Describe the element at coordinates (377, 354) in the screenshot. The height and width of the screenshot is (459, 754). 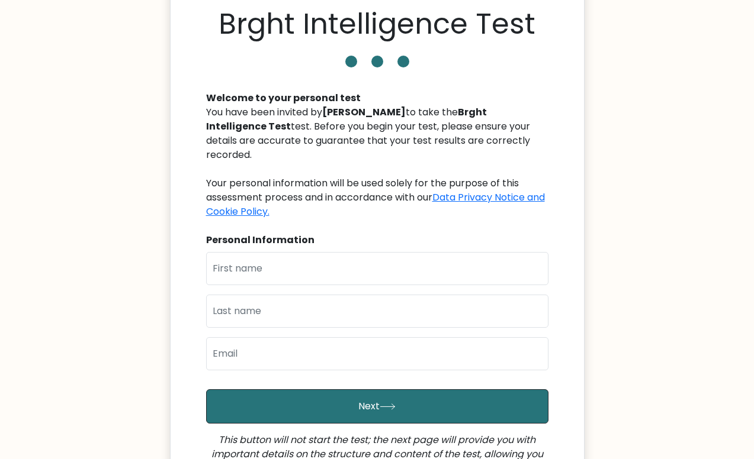
I see `input: Email` at that location.